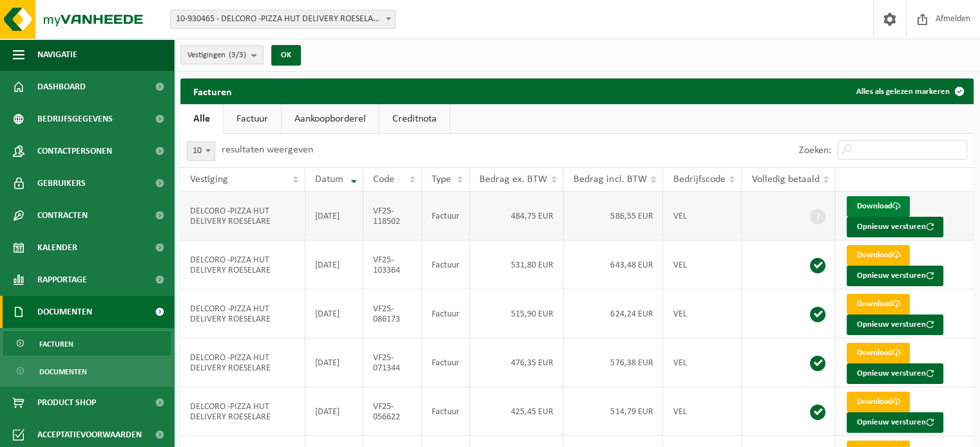 The width and height of the screenshot is (980, 447). Describe the element at coordinates (785, 179) in the screenshot. I see `span: Volledig betaald` at that location.